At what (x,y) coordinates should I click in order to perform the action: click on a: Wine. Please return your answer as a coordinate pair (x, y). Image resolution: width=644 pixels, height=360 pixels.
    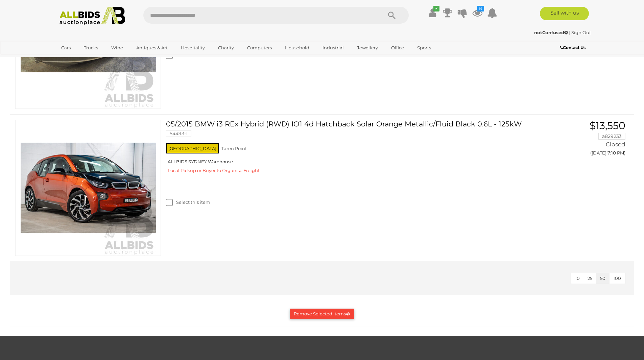
    Looking at the image, I should click on (117, 48).